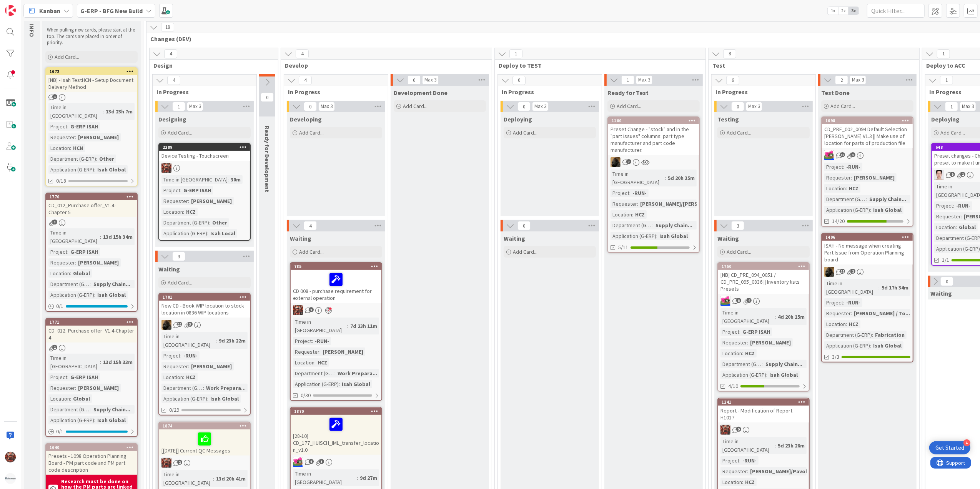 This screenshot has width=980, height=489. I want to click on span: 0, so click(519, 80).